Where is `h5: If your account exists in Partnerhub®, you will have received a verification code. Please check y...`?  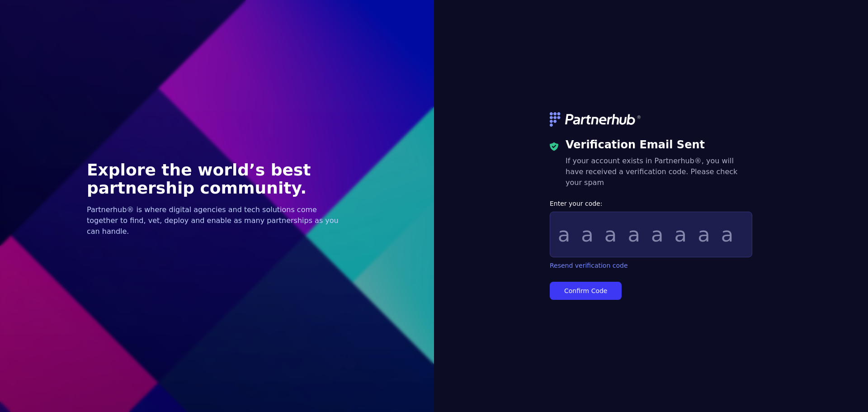 h5: If your account exists in Partnerhub®, you will have received a verification code. Please check y... is located at coordinates (658, 172).